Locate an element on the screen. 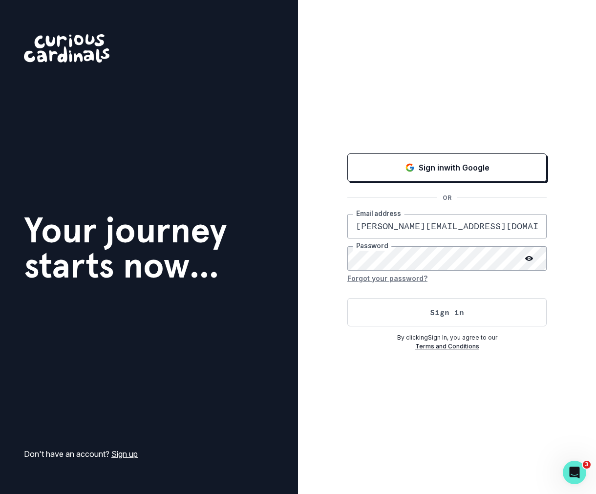  p: Don't have an account? is located at coordinates (81, 454).